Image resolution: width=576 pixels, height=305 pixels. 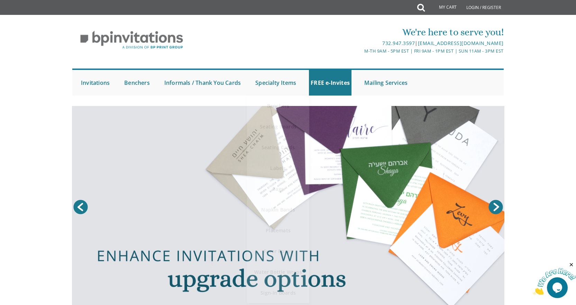 What do you see at coordinates (276, 83) in the screenshot?
I see `a: Specialty Items` at bounding box center [276, 83].